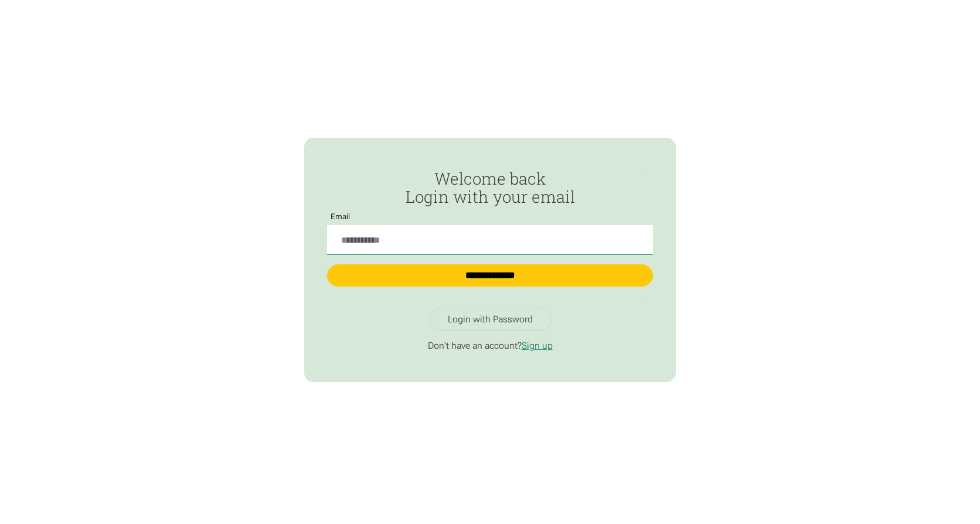 The image size is (980, 524). What do you see at coordinates (489, 346) in the screenshot?
I see `p: Don't have an account?` at bounding box center [489, 346].